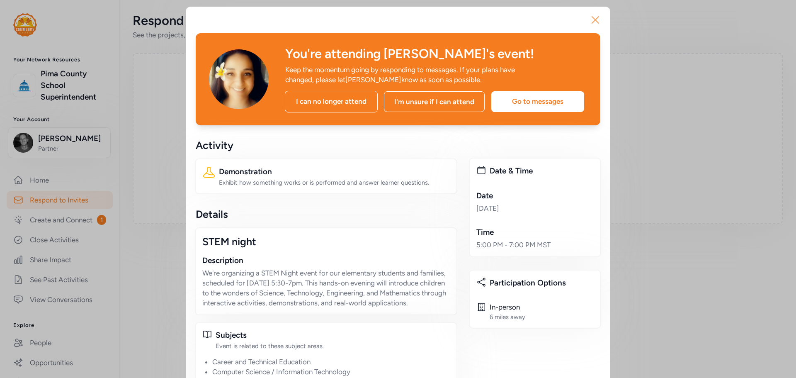 The width and height of the screenshot is (796, 378). What do you see at coordinates (334, 172) in the screenshot?
I see `div: Demonstration` at bounding box center [334, 172].